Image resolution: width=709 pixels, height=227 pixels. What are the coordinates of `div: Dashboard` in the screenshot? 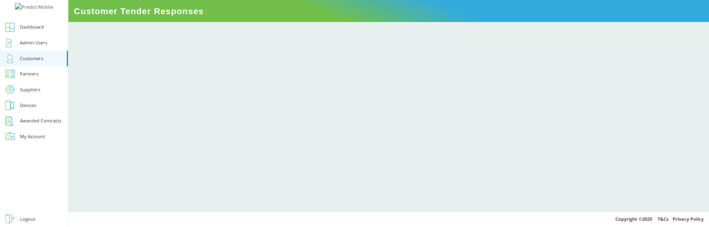 It's located at (32, 27).